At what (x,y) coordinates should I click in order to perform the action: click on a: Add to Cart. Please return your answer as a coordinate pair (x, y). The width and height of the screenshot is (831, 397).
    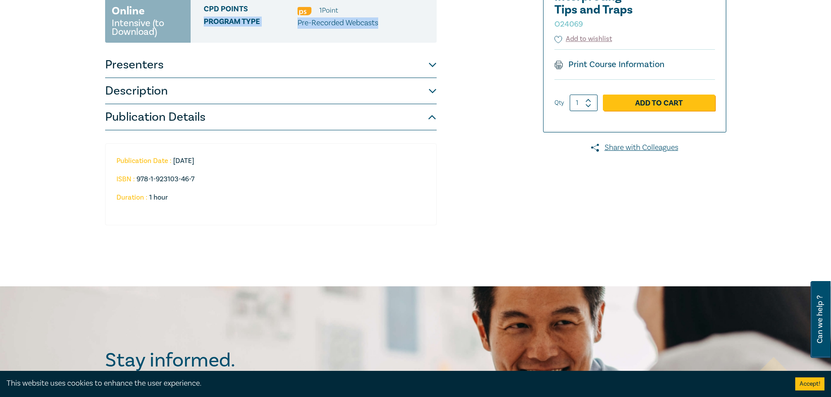
    Looking at the image, I should click on (658, 103).